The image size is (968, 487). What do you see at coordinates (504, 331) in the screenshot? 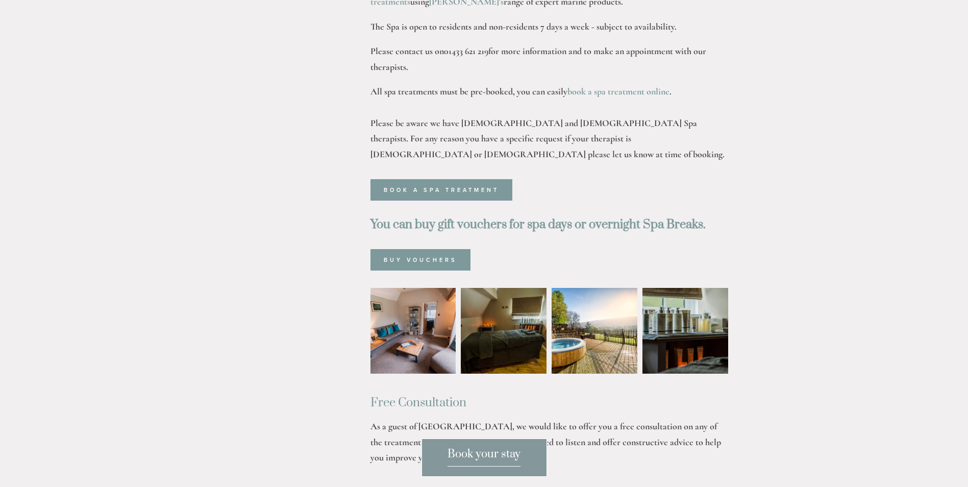
I see `img: Spa room, Losehill House Hotel and Spa` at bounding box center [504, 331].